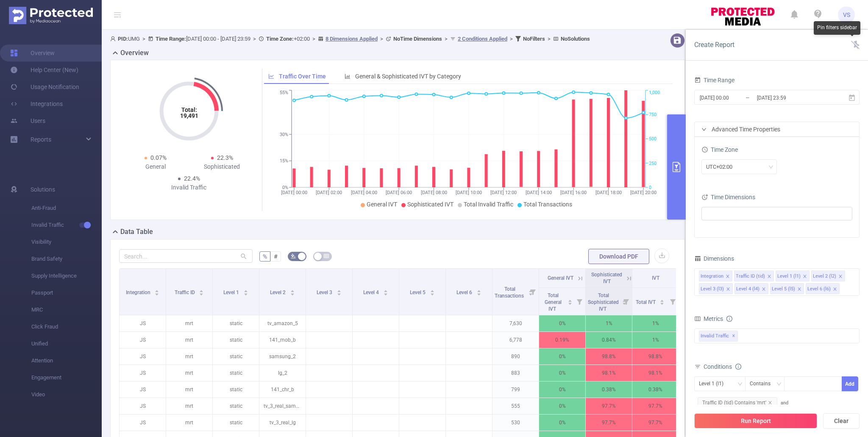  What do you see at coordinates (515, 323) in the screenshot?
I see `p: 7,630` at bounding box center [515, 323].